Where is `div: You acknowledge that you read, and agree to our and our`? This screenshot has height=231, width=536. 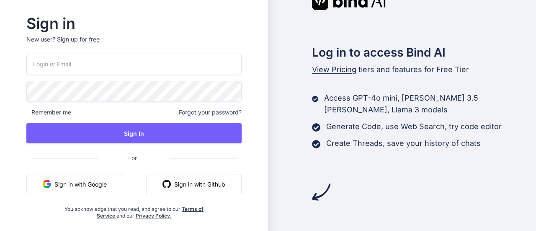 div: You acknowledge that you read, and agree to our and our is located at coordinates (134, 210).